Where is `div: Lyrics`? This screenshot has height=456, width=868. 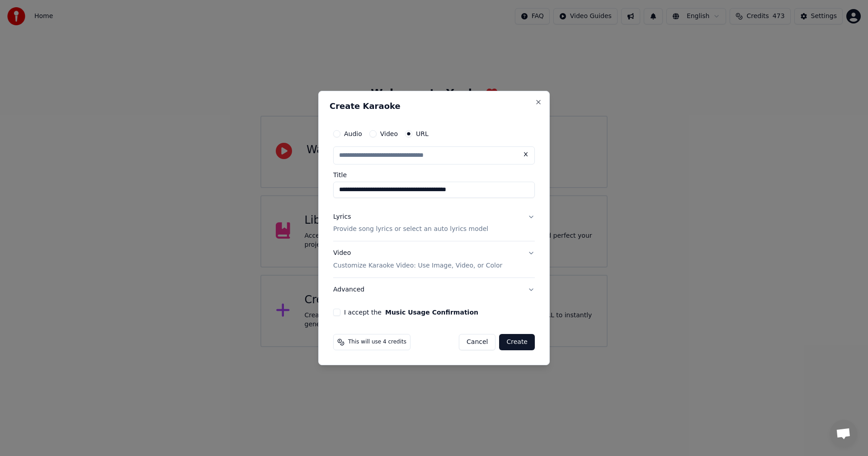 div: Lyrics is located at coordinates (342, 217).